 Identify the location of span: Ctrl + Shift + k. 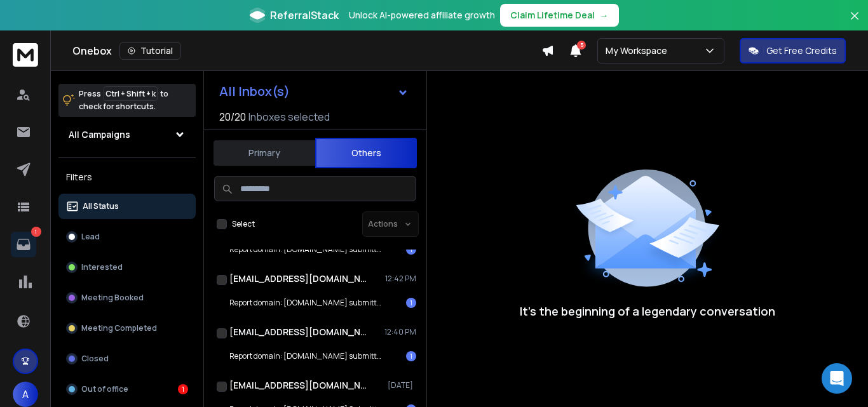
(130, 93).